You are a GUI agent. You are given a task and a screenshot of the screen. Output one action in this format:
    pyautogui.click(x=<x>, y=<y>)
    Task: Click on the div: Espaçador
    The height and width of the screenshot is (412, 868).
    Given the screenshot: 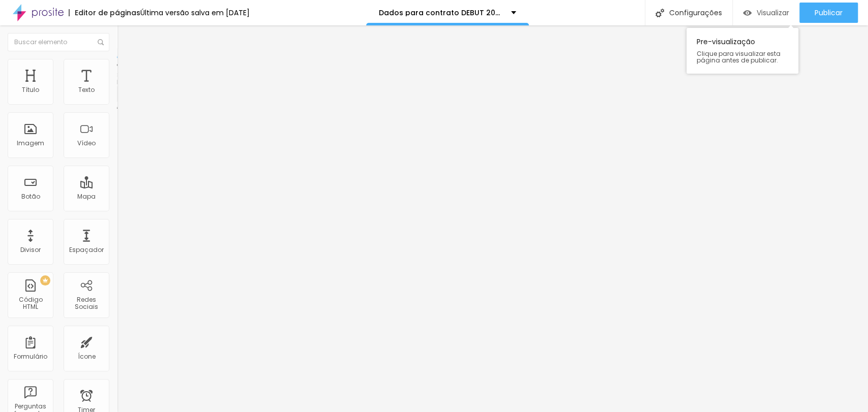 What is the action you would take?
    pyautogui.click(x=86, y=250)
    